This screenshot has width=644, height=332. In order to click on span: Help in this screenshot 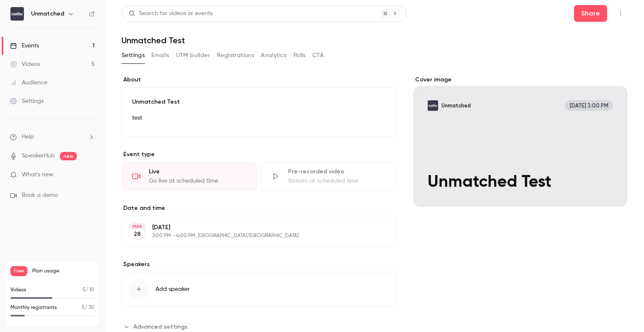, I will do `click(28, 137)`.